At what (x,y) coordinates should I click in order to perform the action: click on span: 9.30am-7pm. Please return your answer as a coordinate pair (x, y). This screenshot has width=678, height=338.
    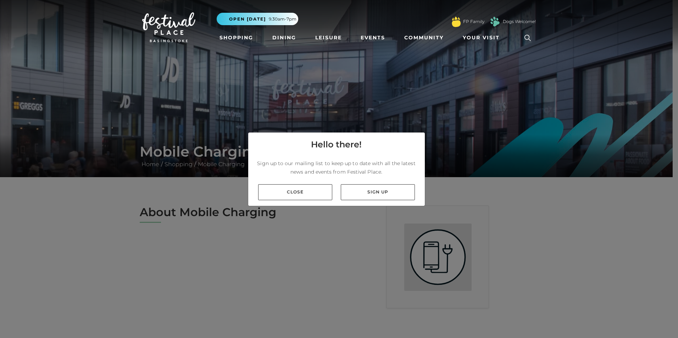
    Looking at the image, I should click on (283, 19).